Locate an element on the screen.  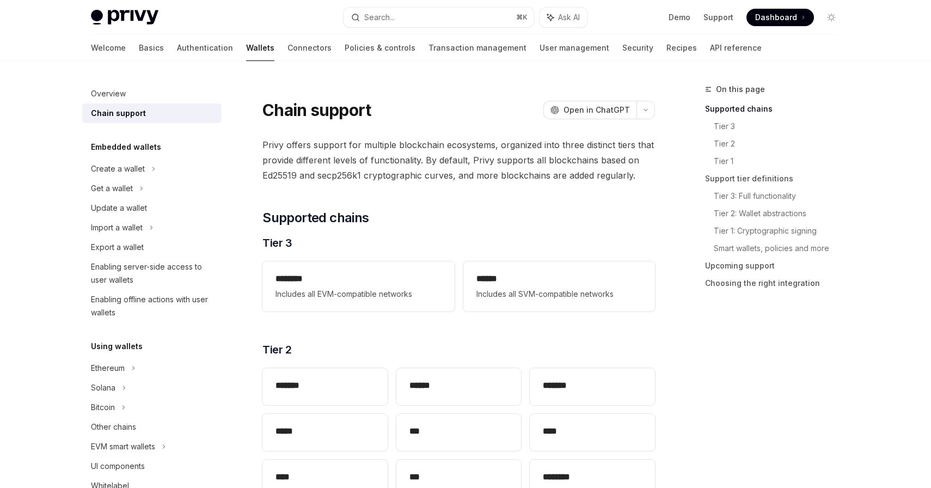
div: Solana is located at coordinates (103, 388).